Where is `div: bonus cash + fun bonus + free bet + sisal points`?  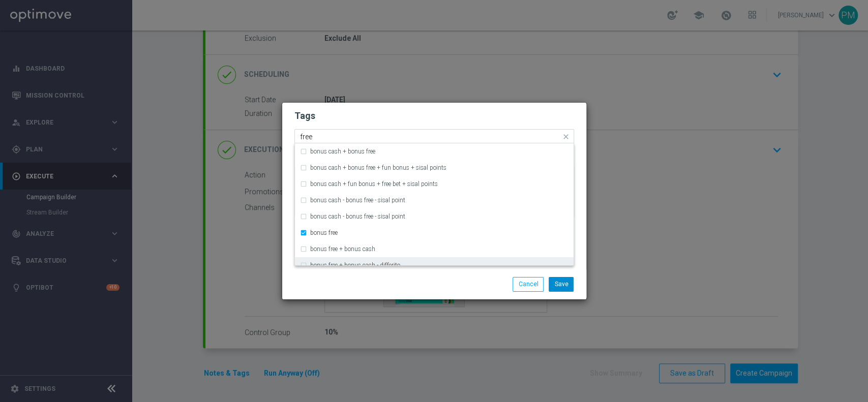
div: bonus cash + fun bonus + free bet + sisal points is located at coordinates (434, 184).